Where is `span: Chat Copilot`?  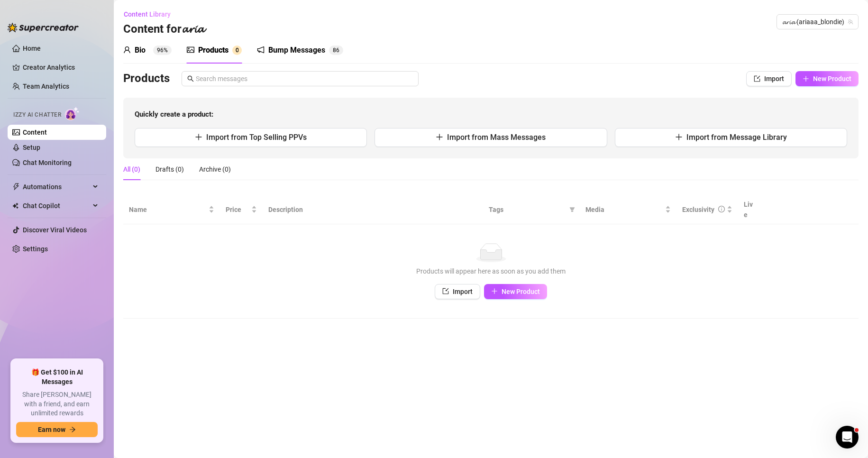 span: Chat Copilot is located at coordinates (57, 205).